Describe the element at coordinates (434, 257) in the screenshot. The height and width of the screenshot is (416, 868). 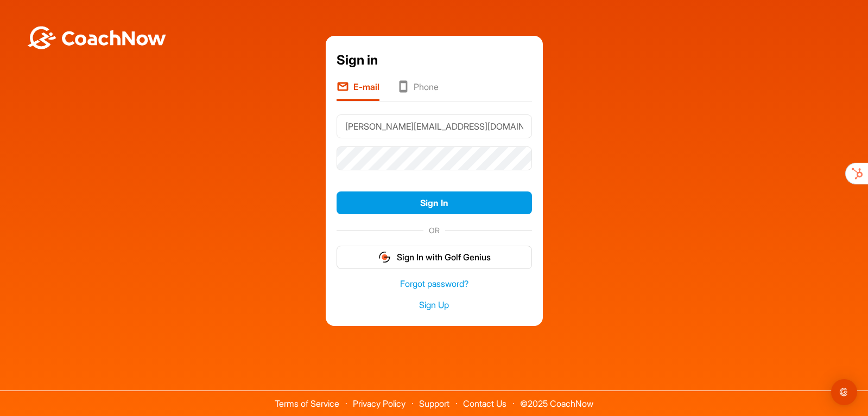
I see `button: Sign In with Golf Genius` at that location.